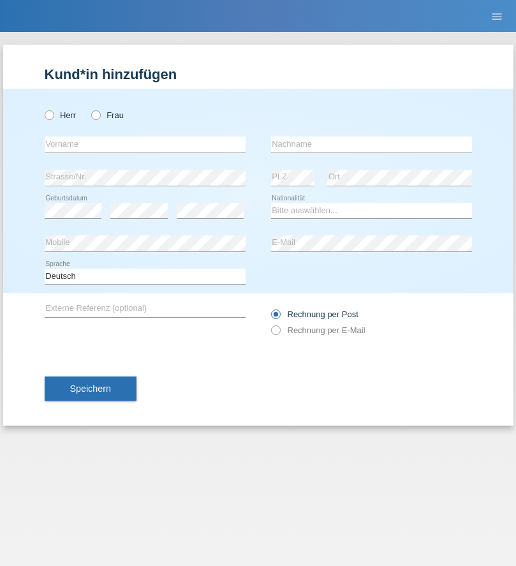  What do you see at coordinates (497, 16) in the screenshot?
I see `a: menu` at bounding box center [497, 16].